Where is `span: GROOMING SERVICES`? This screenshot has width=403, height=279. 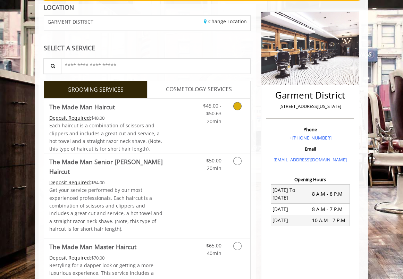 span: GROOMING SERVICES is located at coordinates (95, 90).